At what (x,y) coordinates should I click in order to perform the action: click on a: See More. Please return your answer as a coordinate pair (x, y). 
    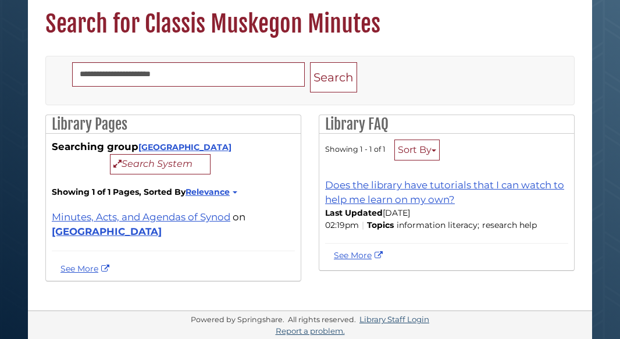
    Looking at the image, I should click on (359, 255).